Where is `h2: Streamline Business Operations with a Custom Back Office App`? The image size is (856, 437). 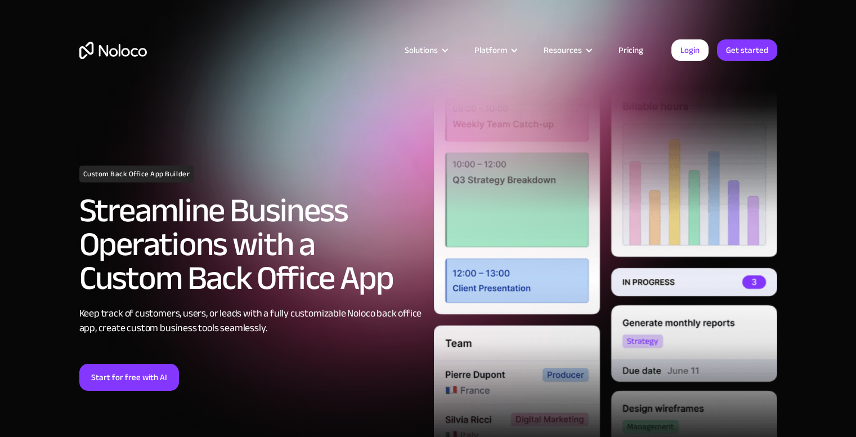 h2: Streamline Business Operations with a Custom Back Office App is located at coordinates (251, 244).